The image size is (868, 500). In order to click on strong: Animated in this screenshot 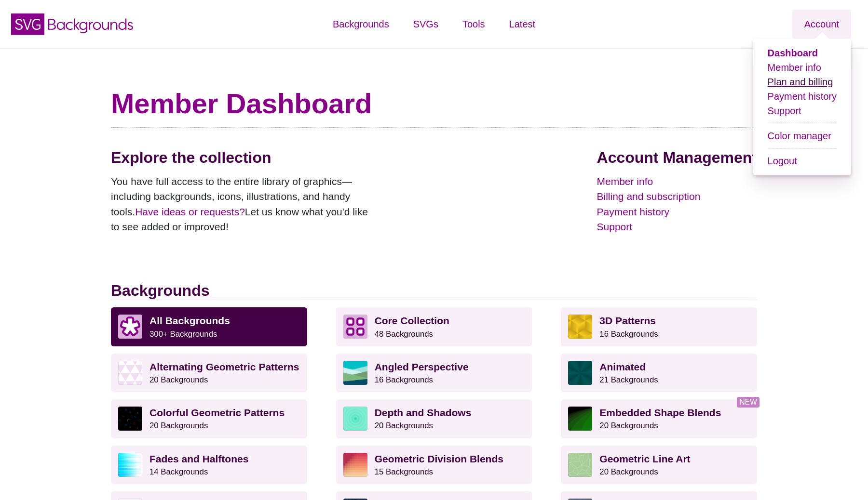, I will do `click(623, 367)`.